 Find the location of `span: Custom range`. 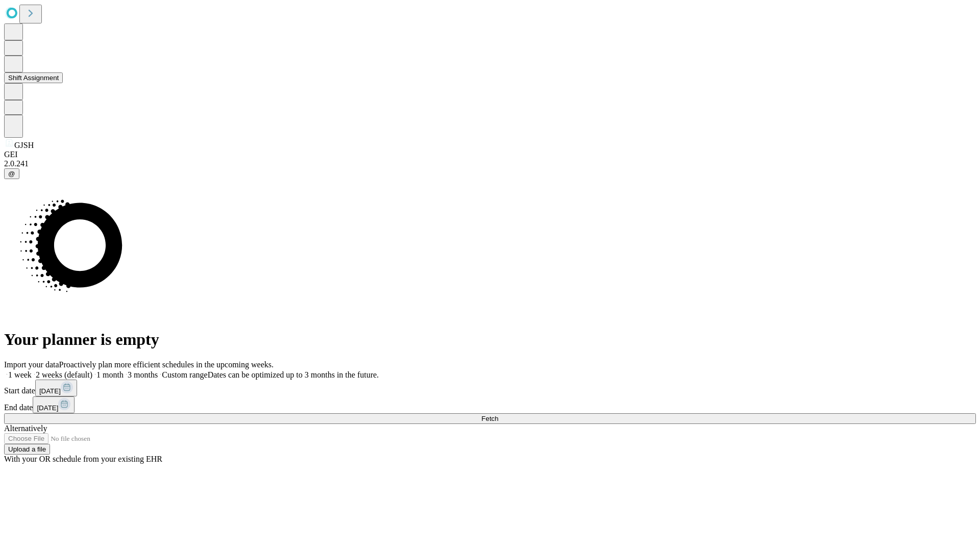

span: Custom range is located at coordinates (184, 374).